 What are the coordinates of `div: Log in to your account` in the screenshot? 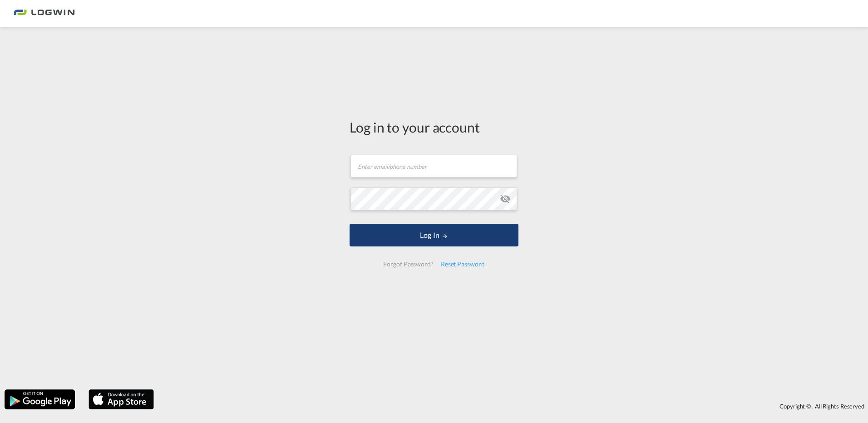 It's located at (434, 127).